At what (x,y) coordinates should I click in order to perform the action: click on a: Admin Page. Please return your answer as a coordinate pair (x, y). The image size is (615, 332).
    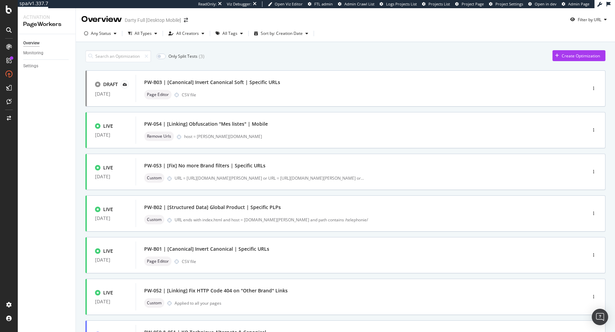
    Looking at the image, I should click on (575, 4).